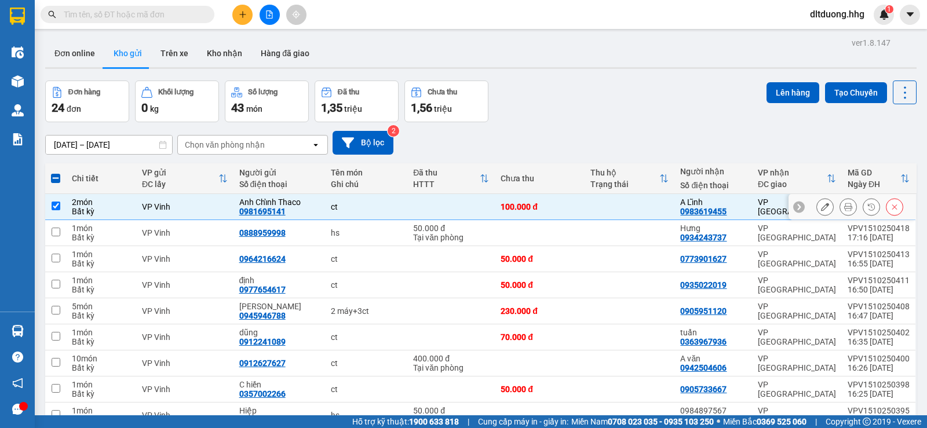 The width and height of the screenshot is (927, 428). I want to click on button: Trên xe, so click(174, 53).